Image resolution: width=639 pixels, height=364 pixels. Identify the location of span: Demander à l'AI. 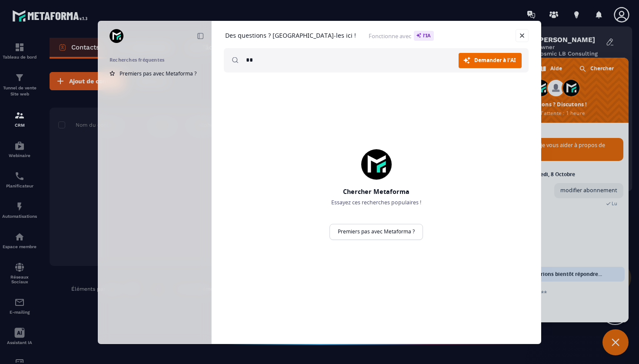
(495, 61).